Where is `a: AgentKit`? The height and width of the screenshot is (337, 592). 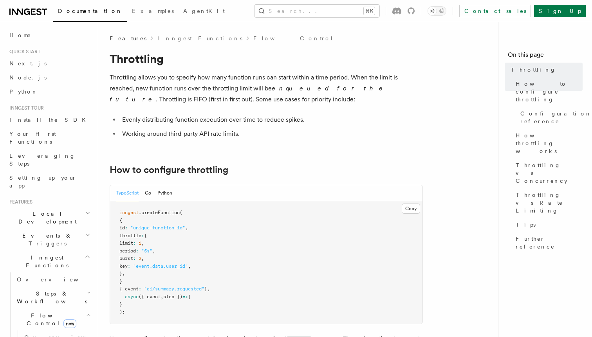 a: AgentKit is located at coordinates (204, 12).